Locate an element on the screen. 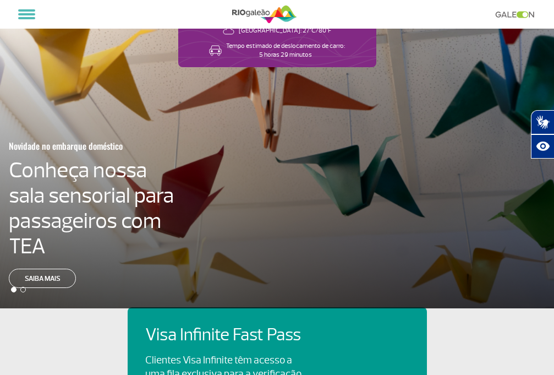 This screenshot has width=554, height=375. a: Saiba mais is located at coordinates (42, 278).